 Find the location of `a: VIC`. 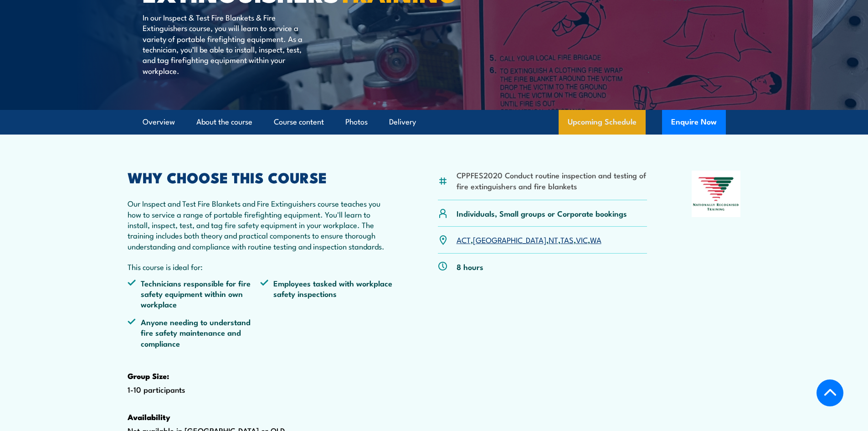

a: VIC is located at coordinates (582, 239).